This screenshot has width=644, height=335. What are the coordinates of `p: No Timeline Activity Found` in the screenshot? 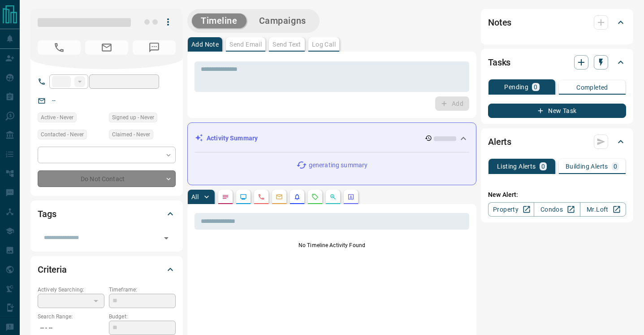 It's located at (332, 245).